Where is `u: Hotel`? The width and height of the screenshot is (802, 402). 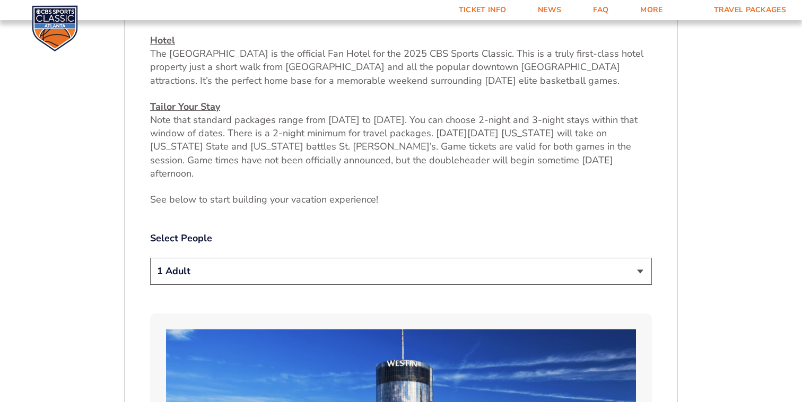 u: Hotel is located at coordinates (162, 40).